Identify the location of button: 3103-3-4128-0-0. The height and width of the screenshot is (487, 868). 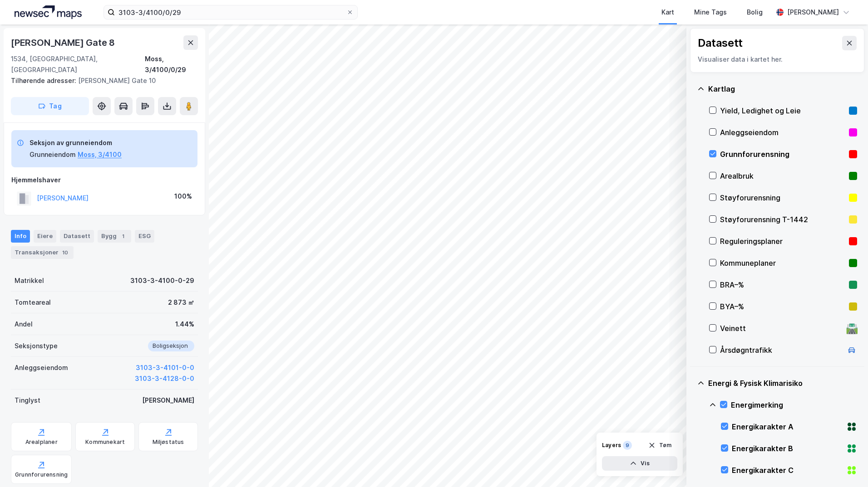
(164, 379).